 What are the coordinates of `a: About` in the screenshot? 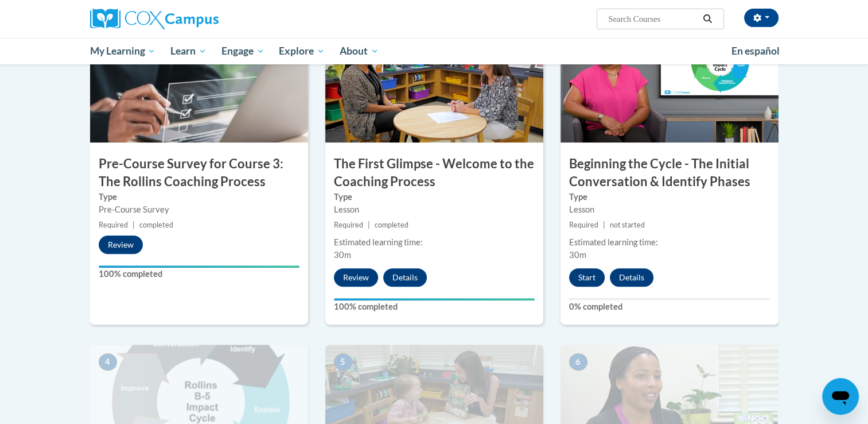 It's located at (359, 51).